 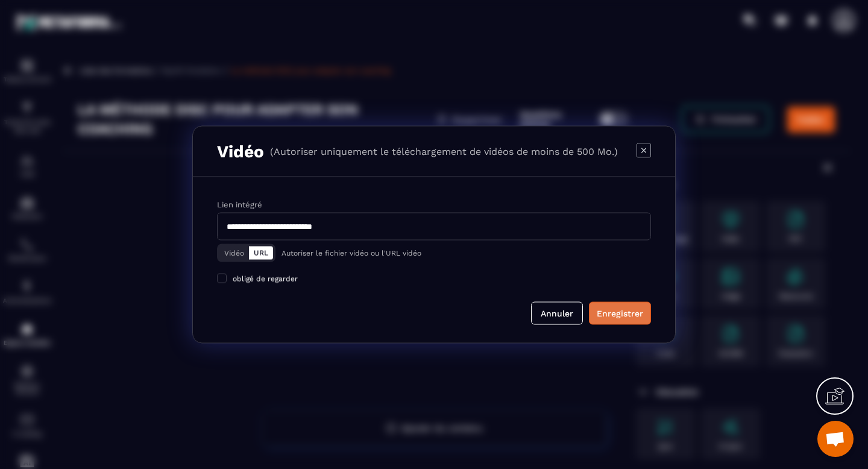 What do you see at coordinates (557, 314) in the screenshot?
I see `button: Annuler` at bounding box center [557, 314].